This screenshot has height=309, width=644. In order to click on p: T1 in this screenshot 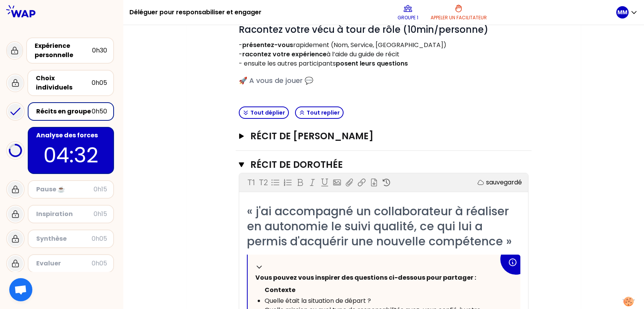, I will do `click(250, 183)`.